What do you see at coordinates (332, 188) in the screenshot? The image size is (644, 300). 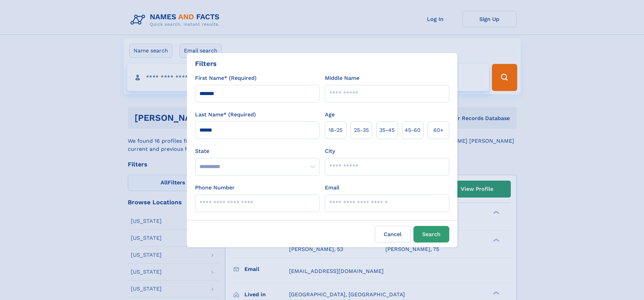 I see `label: Email` at bounding box center [332, 188].